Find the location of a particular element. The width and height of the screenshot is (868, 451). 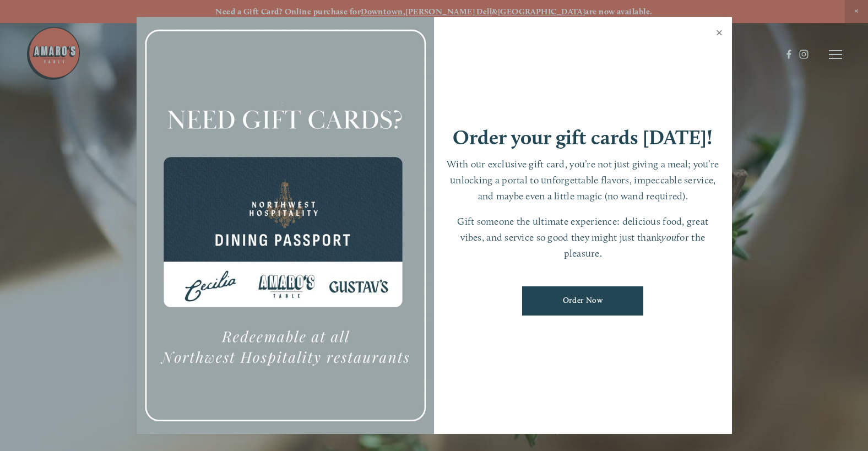

a: Order Now is located at coordinates (583, 300).